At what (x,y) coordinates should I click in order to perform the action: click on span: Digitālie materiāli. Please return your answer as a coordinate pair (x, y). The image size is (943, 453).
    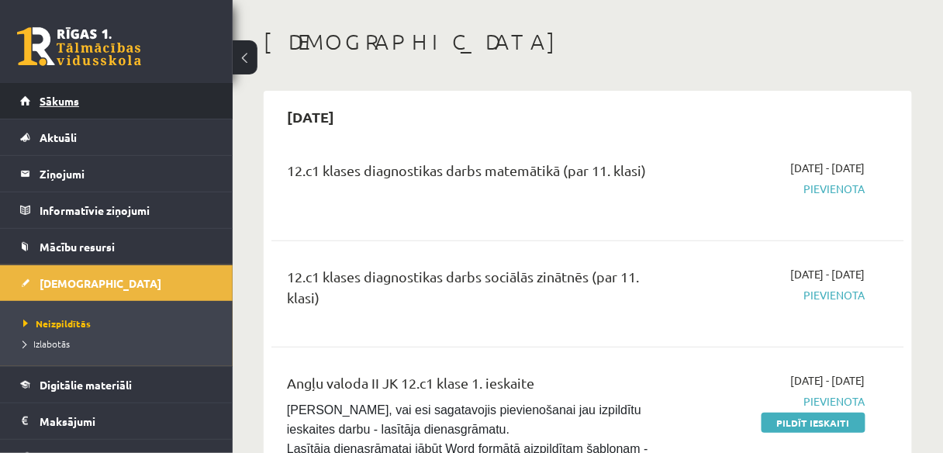
    Looking at the image, I should click on (85, 384).